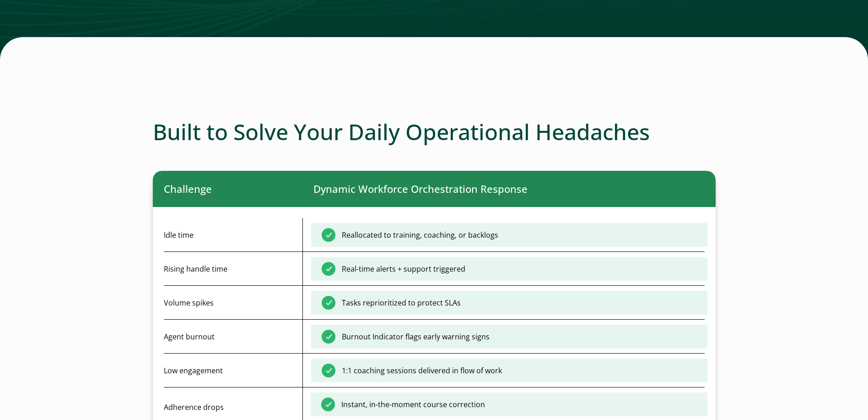  What do you see at coordinates (510, 235) in the screenshot?
I see `mark: Reallocated to training, coaching, or backlogs` at bounding box center [510, 235].